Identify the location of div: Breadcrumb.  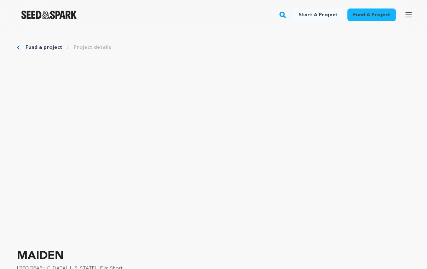
(213, 47).